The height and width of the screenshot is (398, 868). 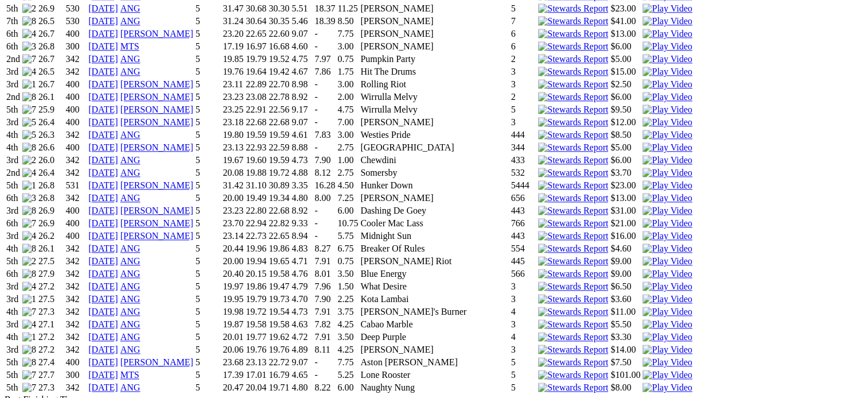 What do you see at coordinates (302, 110) in the screenshot?
I see `td: 9.17` at bounding box center [302, 110].